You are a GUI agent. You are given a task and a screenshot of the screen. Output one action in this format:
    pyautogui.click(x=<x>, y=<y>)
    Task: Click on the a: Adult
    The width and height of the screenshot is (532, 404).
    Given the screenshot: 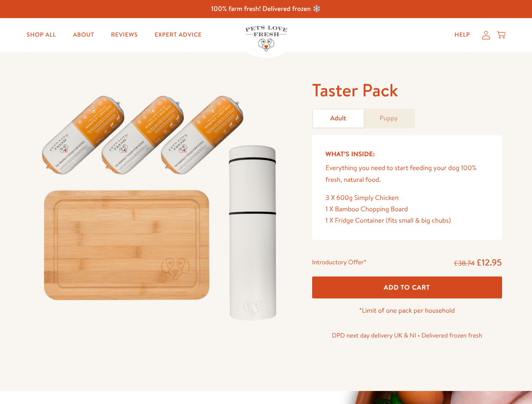 What is the action you would take?
    pyautogui.click(x=338, y=118)
    